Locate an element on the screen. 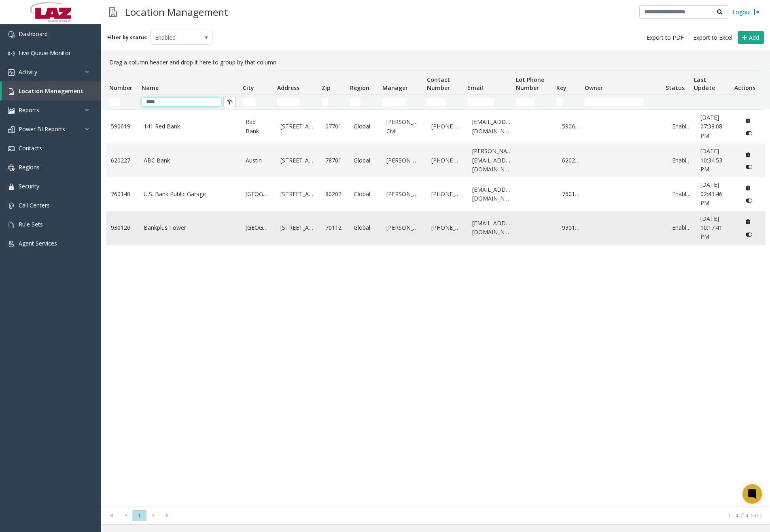 The height and width of the screenshot is (532, 770). span: Live Queue Monitor is located at coordinates (45, 53).